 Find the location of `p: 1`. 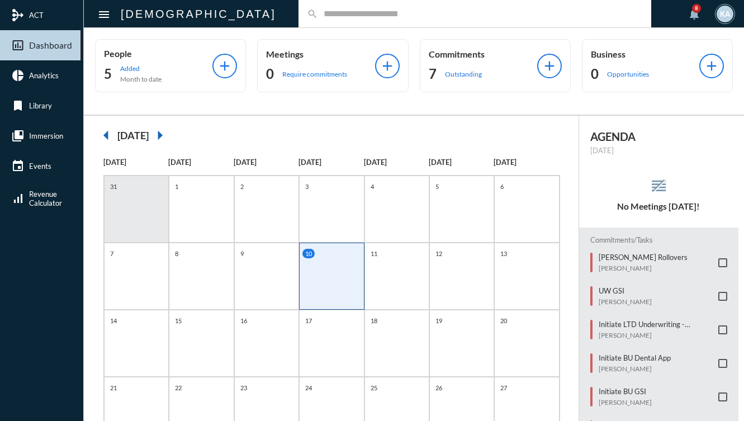

p: 1 is located at coordinates (177, 186).